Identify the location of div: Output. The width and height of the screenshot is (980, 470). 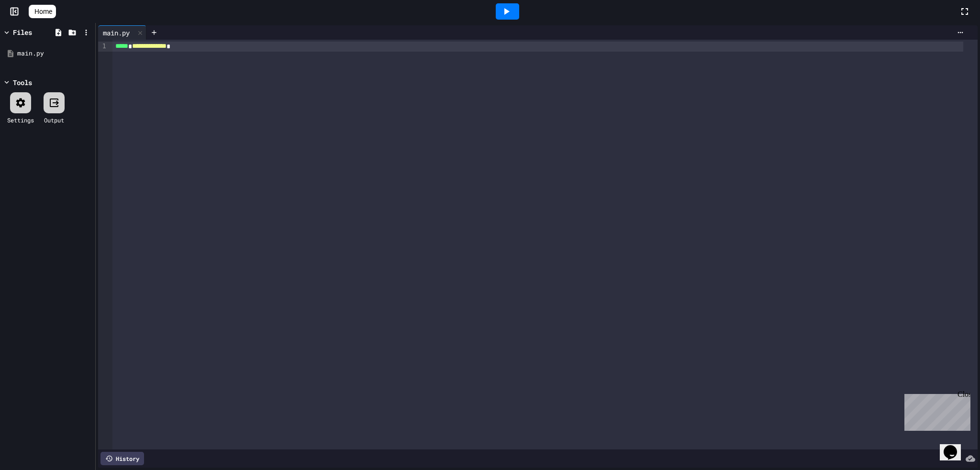
(54, 120).